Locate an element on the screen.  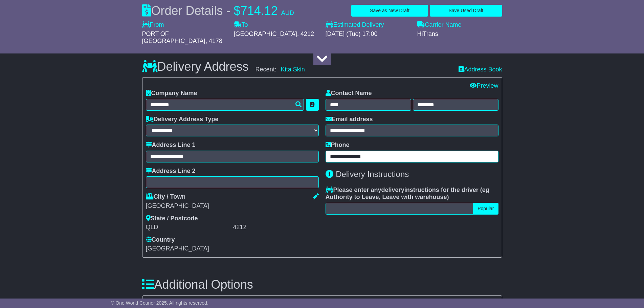
a: Address Book is located at coordinates (480, 70).